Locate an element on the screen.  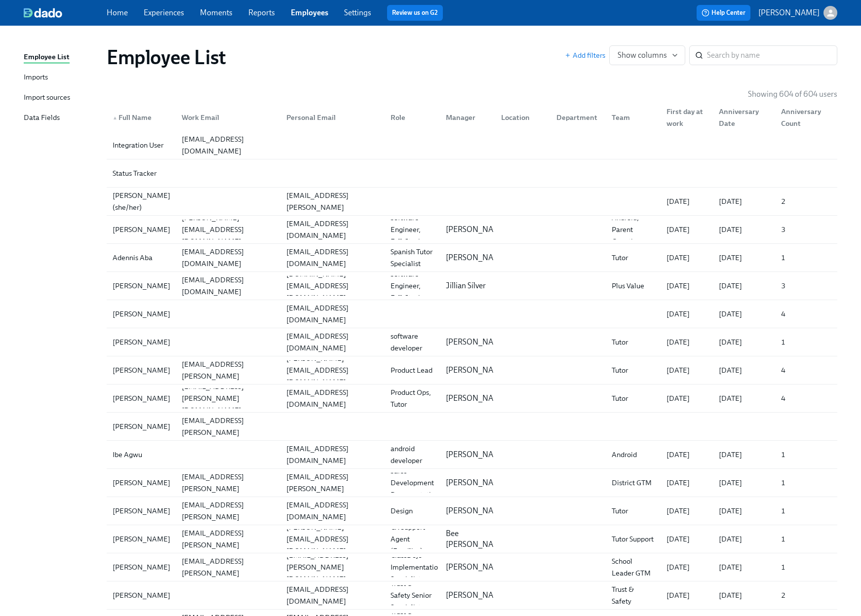
div: Role is located at coordinates (411, 117).